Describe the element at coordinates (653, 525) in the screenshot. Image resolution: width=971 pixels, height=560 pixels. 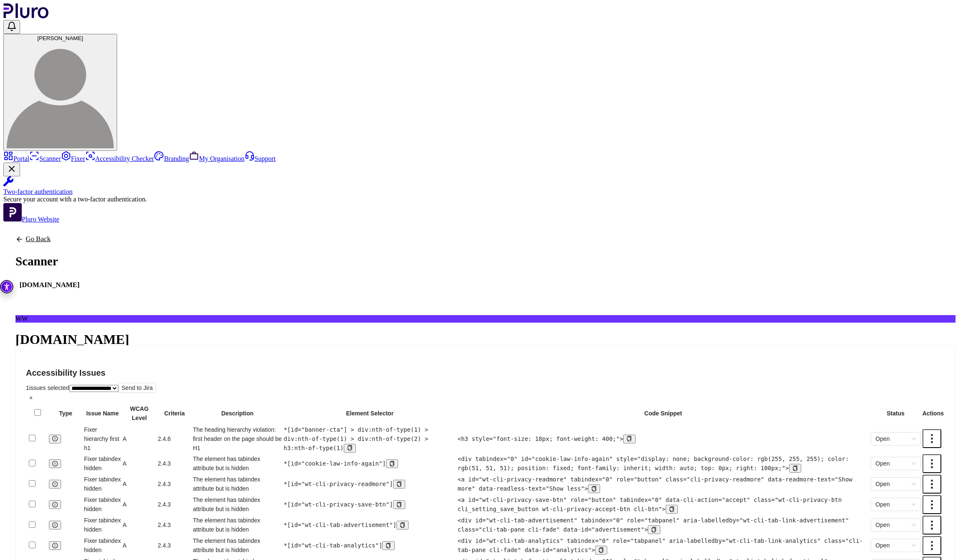
I see `code: <div id="wt-cli-tab-advertisement" tabindex="0" role="tabpanel" aria-labelledby="wt-cli-tab-link-...` at that location.